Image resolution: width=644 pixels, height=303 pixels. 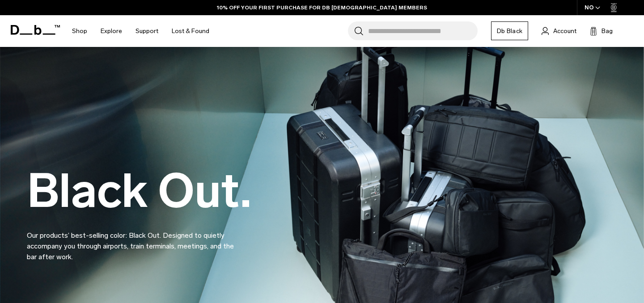 I want to click on a: Db Black, so click(x=509, y=31).